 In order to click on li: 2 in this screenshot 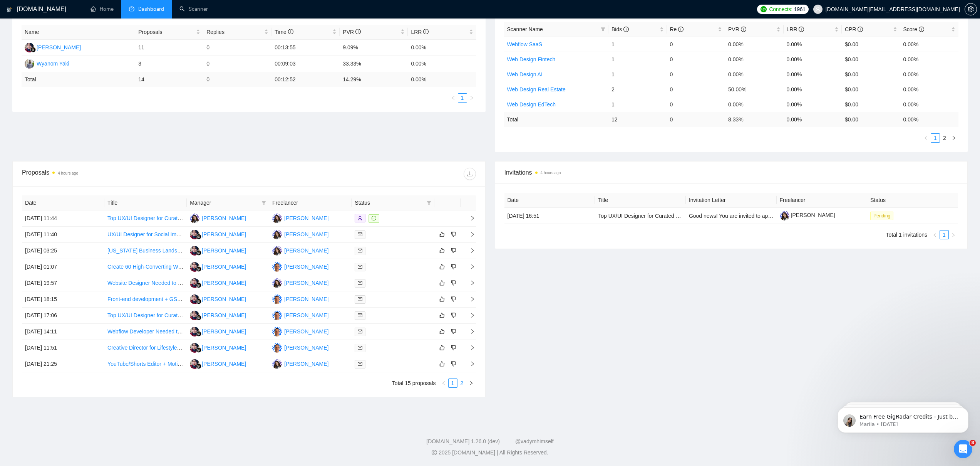, I will do `click(945, 138)`.